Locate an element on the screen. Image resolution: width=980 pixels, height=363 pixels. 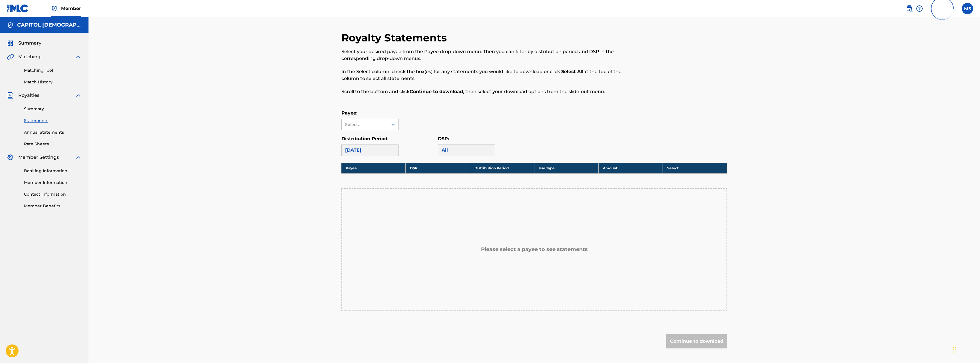
img: Top Rightsholder is located at coordinates (54, 8).